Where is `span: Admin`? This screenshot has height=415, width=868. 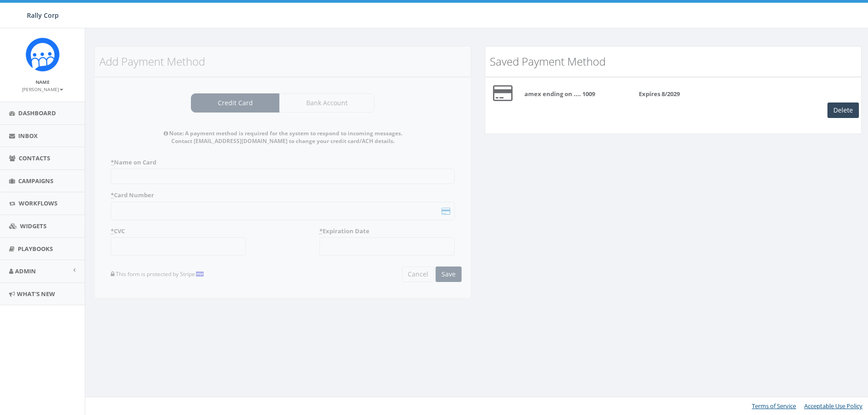
span: Admin is located at coordinates (26, 271).